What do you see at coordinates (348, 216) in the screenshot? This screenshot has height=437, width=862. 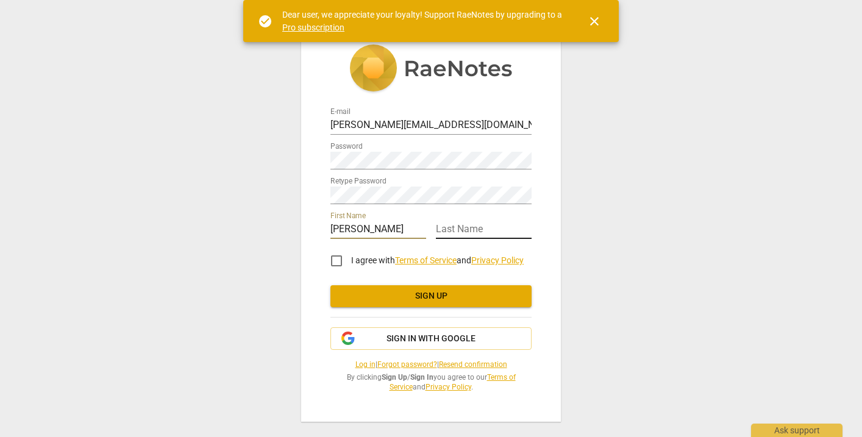 I see `label: First Name` at bounding box center [348, 216].